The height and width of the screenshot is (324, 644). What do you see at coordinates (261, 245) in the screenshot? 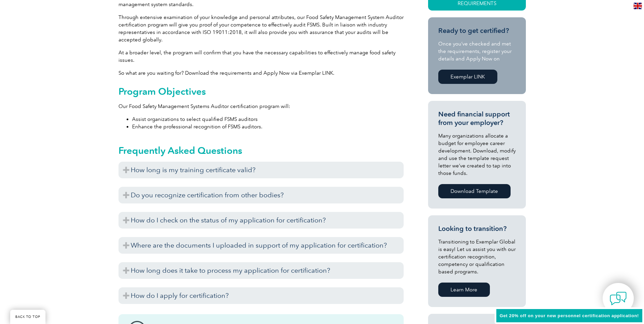
I see `h3: Where are the documents I uploaded in support of my application for certification?` at bounding box center [261, 245].